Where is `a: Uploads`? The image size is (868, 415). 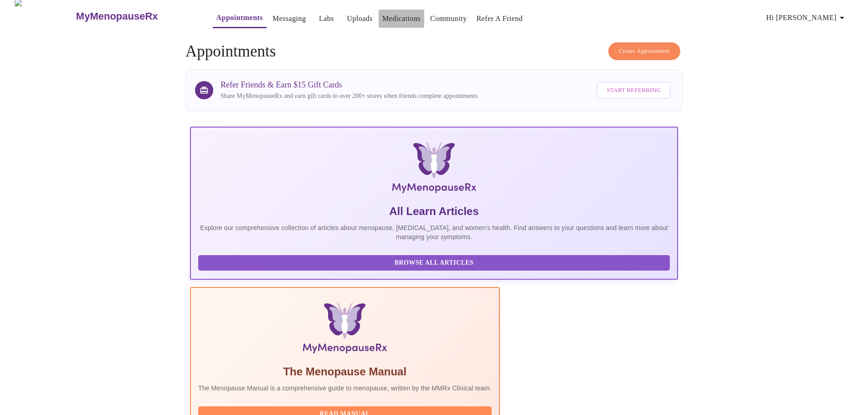
a: Uploads is located at coordinates (360, 19).